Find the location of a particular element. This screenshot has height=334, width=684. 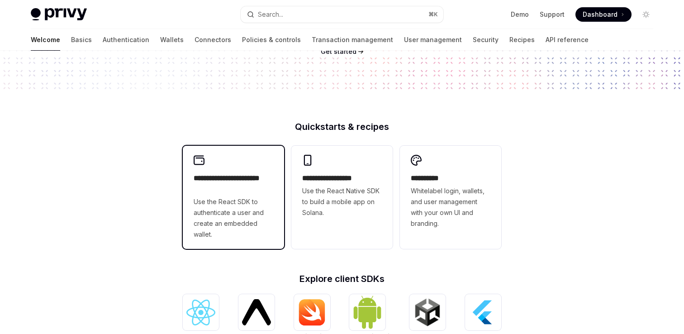

a: Connectors is located at coordinates (213, 40).